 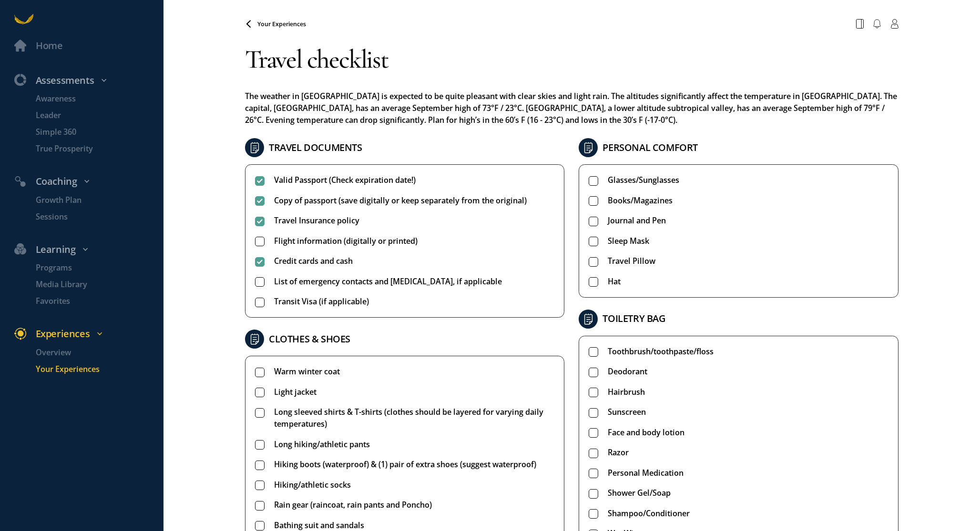 I want to click on p: Overview, so click(x=98, y=353).